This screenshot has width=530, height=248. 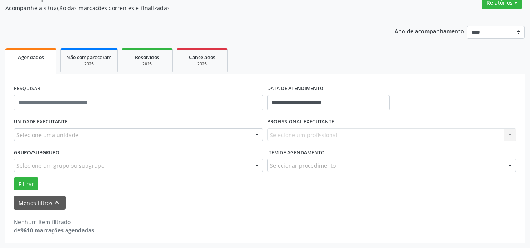 What do you see at coordinates (27, 89) in the screenshot?
I see `label: PESQUISAR` at bounding box center [27, 89].